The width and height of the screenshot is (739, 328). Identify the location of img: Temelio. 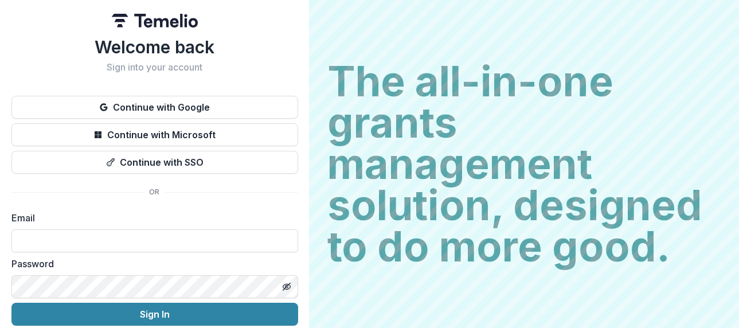
(155, 21).